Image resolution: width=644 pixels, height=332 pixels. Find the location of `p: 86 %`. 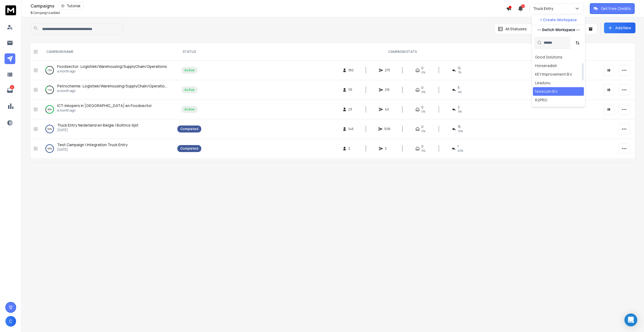

p: 86 % is located at coordinates (50, 109).